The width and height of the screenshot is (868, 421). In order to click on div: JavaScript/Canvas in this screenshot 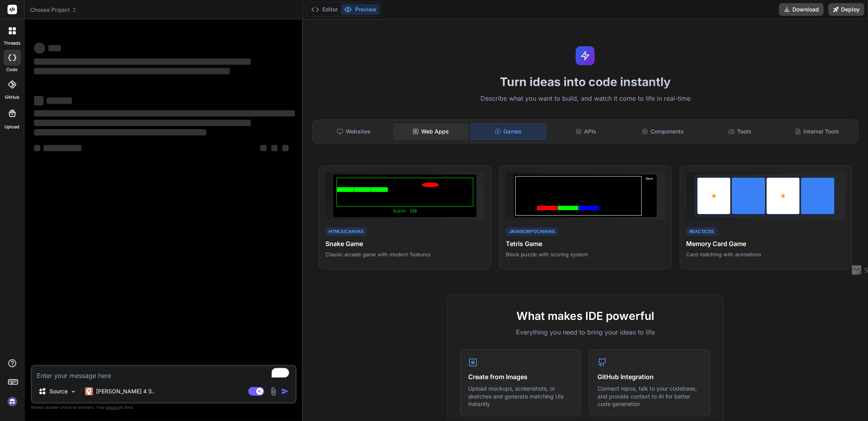, I will do `click(532, 231)`.